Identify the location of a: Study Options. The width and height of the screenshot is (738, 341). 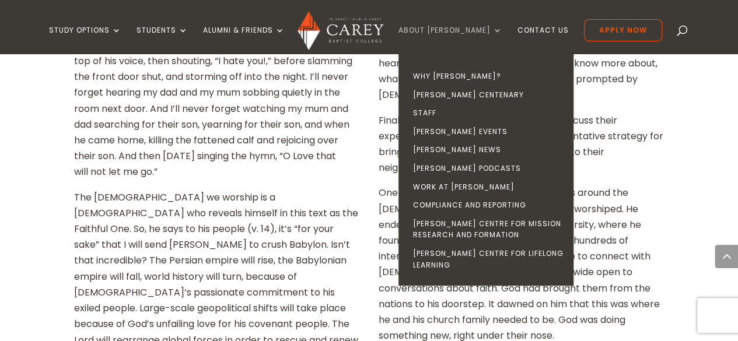
(85, 40).